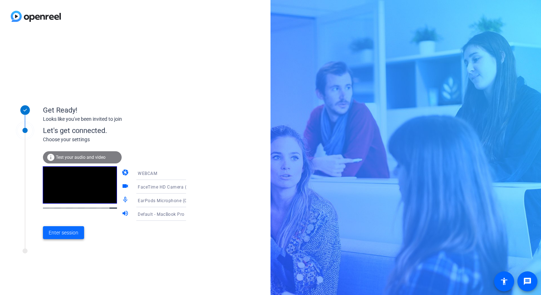 Image resolution: width=541 pixels, height=295 pixels. I want to click on mat-icon: accessibility, so click(505, 281).